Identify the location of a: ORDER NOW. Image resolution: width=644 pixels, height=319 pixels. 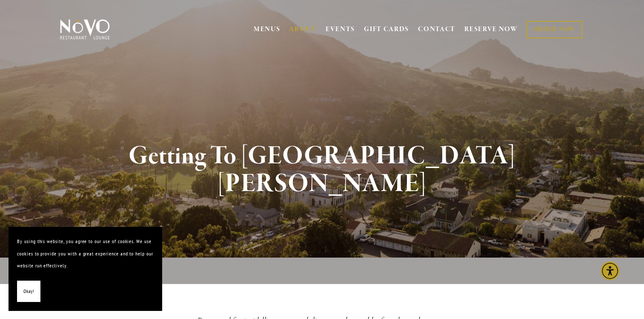
(554, 29).